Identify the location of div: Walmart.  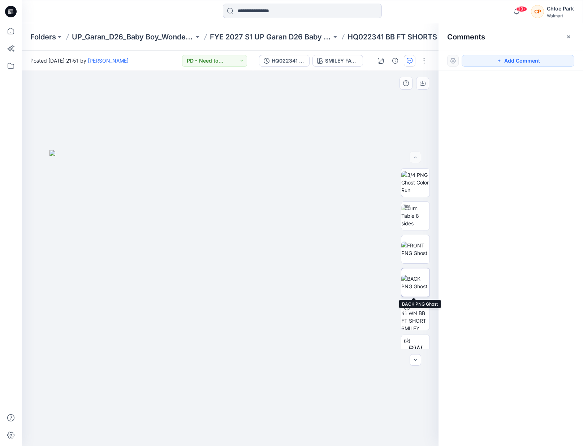
(561, 16).